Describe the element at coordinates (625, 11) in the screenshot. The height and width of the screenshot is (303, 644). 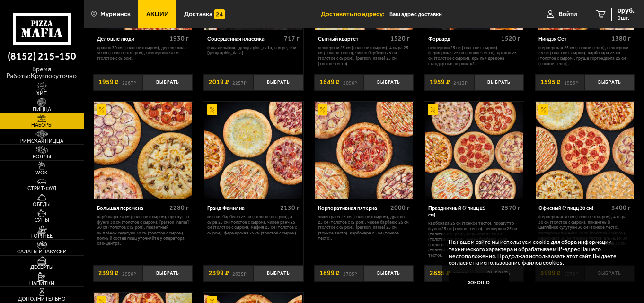
I see `span: 0 руб.` at that location.